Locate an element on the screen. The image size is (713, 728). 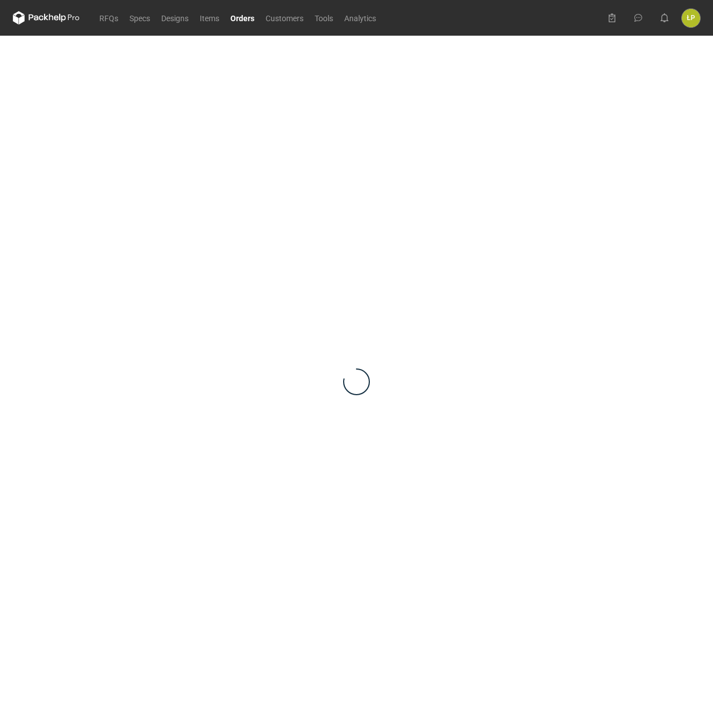
a: Specs is located at coordinates (139, 18).